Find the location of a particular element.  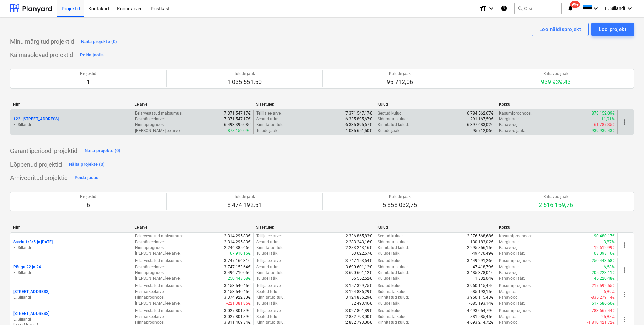

span: search is located at coordinates (520, 8).